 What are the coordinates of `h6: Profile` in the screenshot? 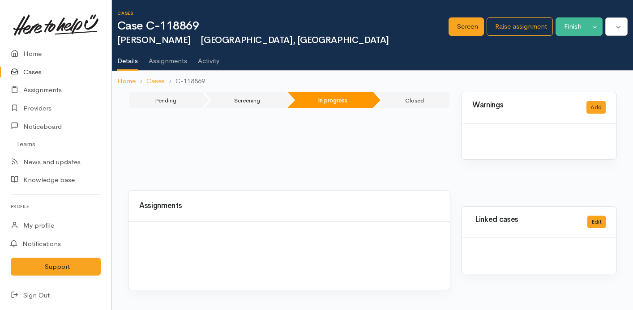 It's located at (56, 206).